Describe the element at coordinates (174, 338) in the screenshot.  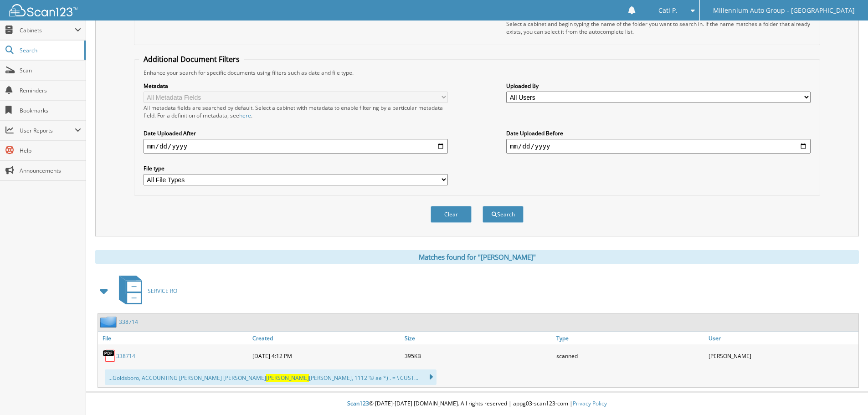
I see `a: File` at that location.